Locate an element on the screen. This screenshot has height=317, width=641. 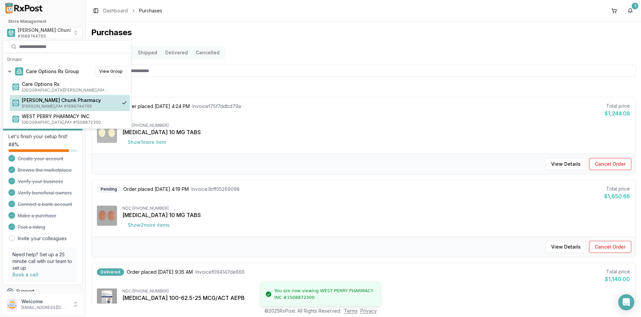
button: Shipped is located at coordinates (148, 53).